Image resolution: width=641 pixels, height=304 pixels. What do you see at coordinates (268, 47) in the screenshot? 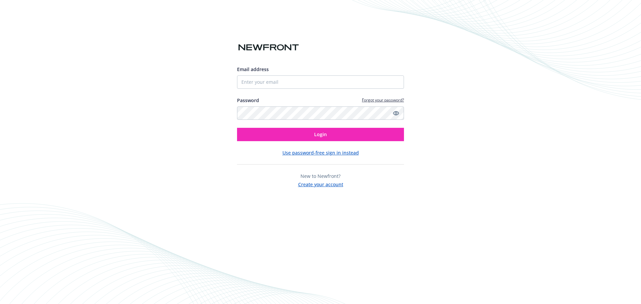
I see `img: Newfront logo` at bounding box center [268, 47].